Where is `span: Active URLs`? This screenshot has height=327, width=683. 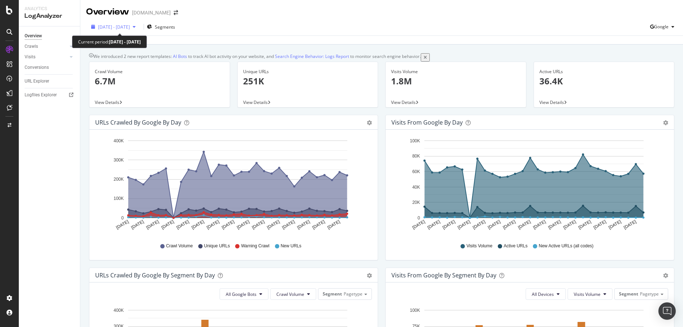
span: Active URLs is located at coordinates (516, 246).